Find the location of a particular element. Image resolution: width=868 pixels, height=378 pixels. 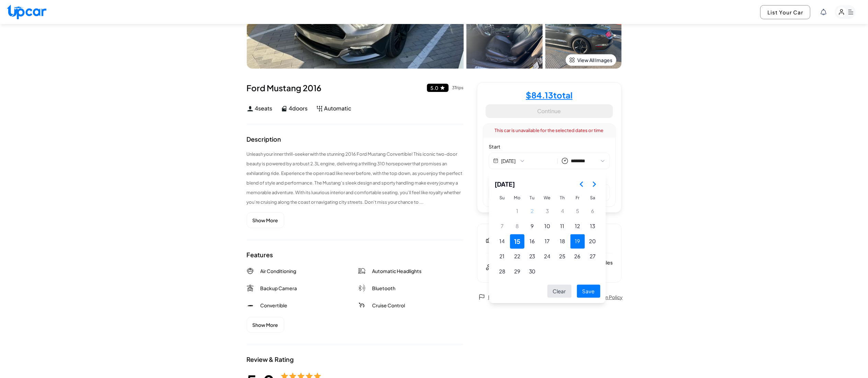

span: Automatic is located at coordinates (338, 109).